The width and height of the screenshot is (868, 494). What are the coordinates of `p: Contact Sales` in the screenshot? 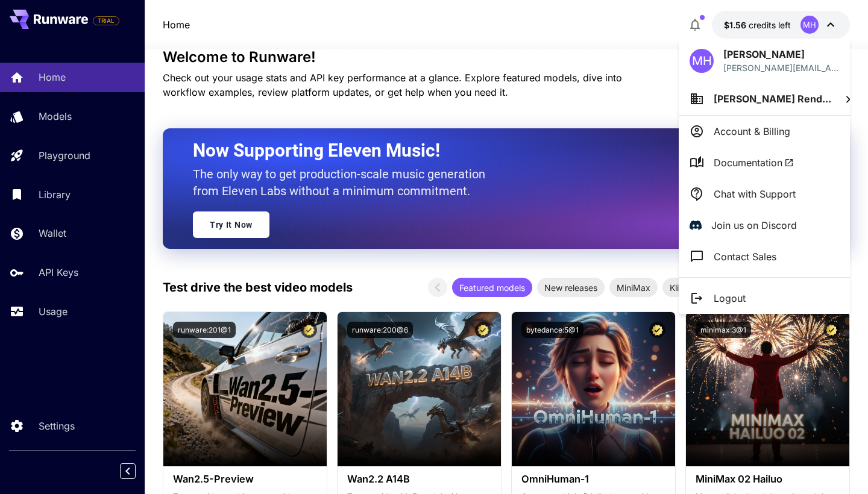 It's located at (745, 257).